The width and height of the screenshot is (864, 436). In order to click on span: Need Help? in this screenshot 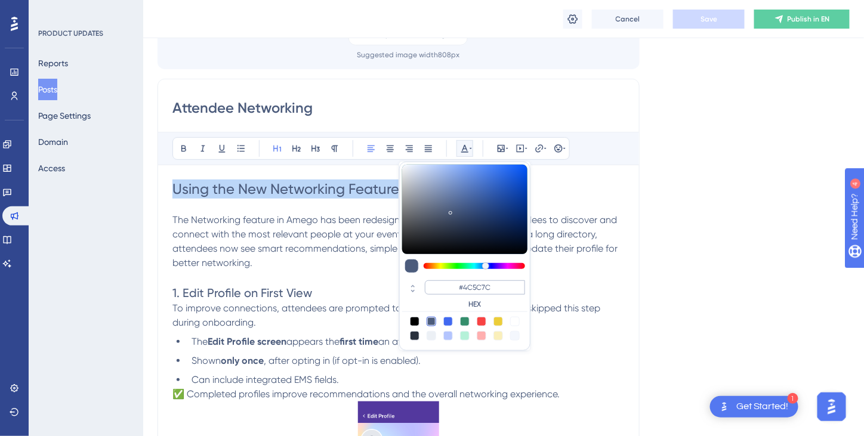, I will do `click(51, 10)`.